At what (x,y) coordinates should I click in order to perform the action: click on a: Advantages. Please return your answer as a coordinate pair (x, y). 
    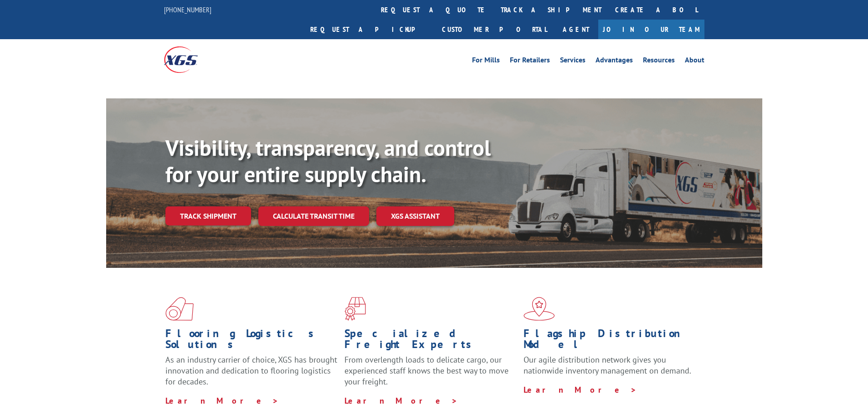
    Looking at the image, I should click on (614, 61).